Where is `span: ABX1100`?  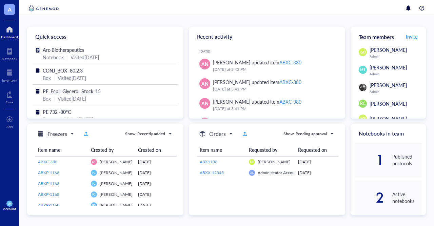
span: ABX1100 is located at coordinates (209, 162).